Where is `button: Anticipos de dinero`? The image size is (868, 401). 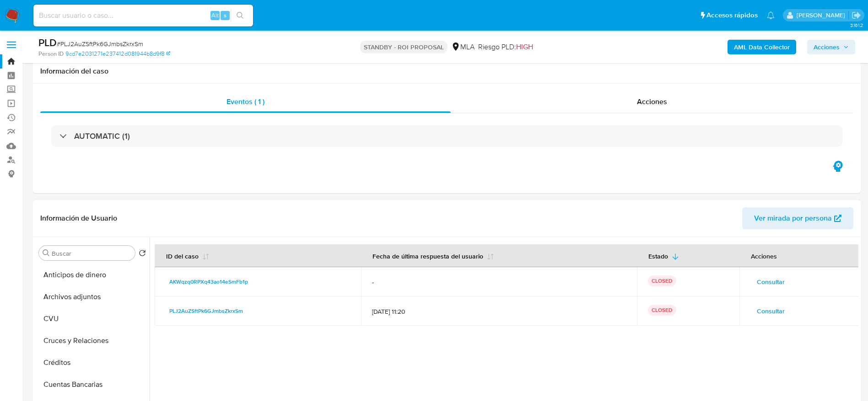 button: Anticipos de dinero is located at coordinates (93, 275).